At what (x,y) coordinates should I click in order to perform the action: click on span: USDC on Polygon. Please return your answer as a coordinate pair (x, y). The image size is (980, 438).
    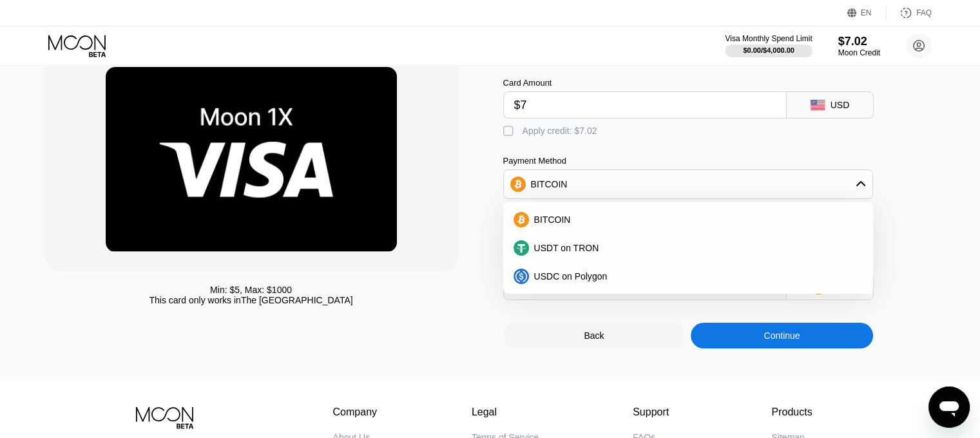
    Looking at the image, I should click on (571, 276).